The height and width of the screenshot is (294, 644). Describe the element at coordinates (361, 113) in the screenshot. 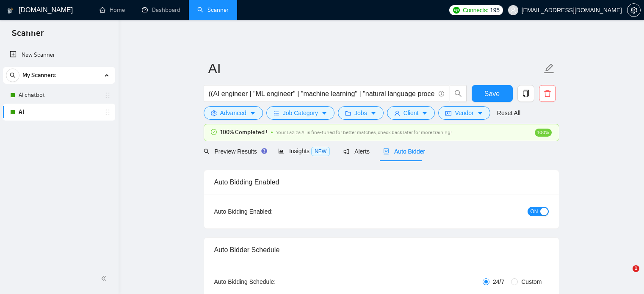

I see `span: Jobs` at that location.